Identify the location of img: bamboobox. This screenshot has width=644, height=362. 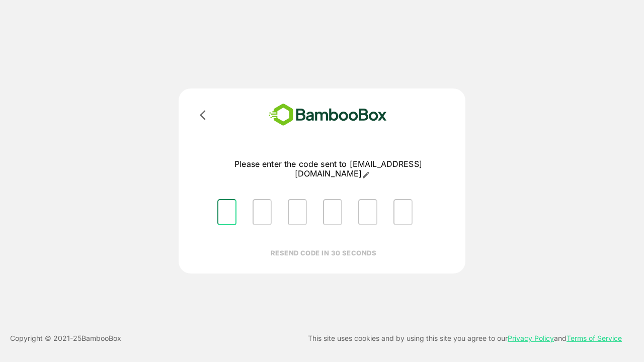
(327, 115).